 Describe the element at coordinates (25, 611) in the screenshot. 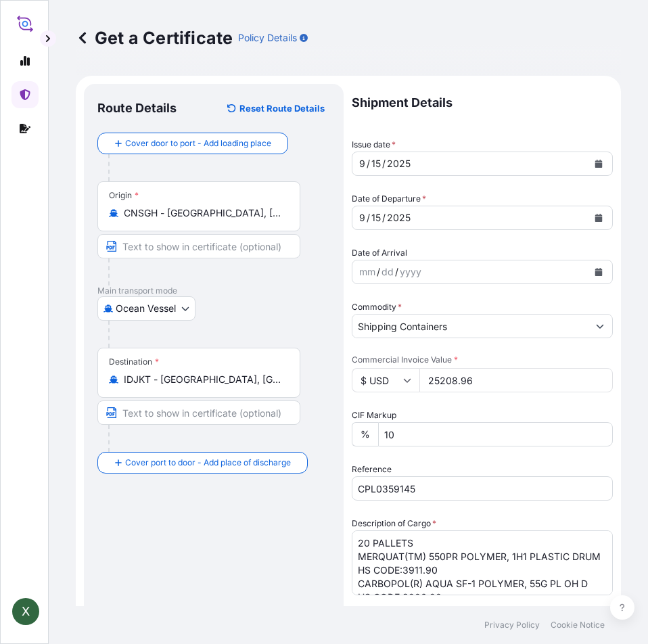

I see `span: X` at that location.